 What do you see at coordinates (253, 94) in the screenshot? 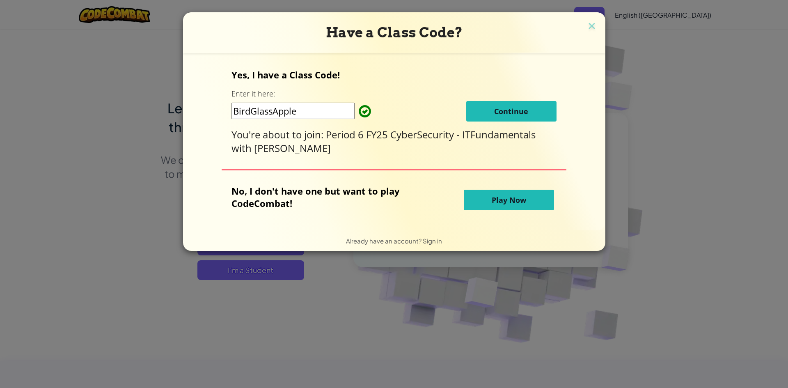
I see `label: Enter it here:` at bounding box center [253, 94].